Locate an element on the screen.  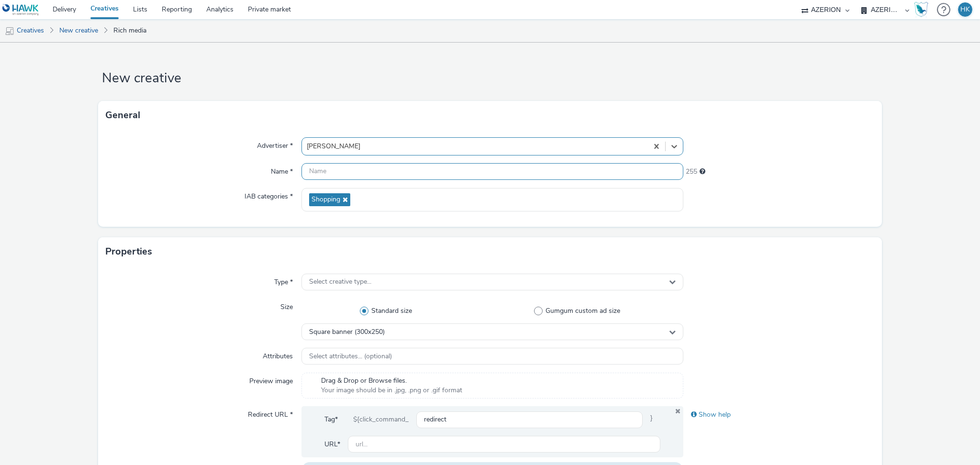
span: Square banner (300x250) is located at coordinates (347, 332).